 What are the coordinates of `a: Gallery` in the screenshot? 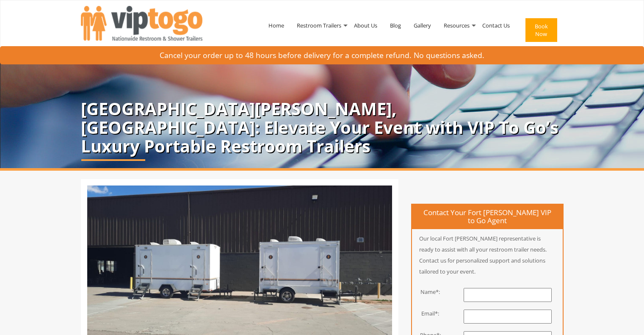 It's located at (422, 26).